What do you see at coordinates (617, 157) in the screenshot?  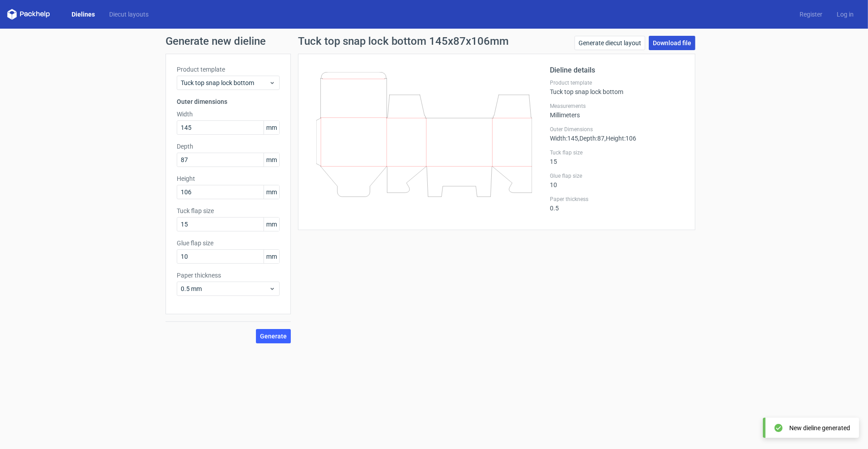 I see `div: 15` at bounding box center [617, 157].